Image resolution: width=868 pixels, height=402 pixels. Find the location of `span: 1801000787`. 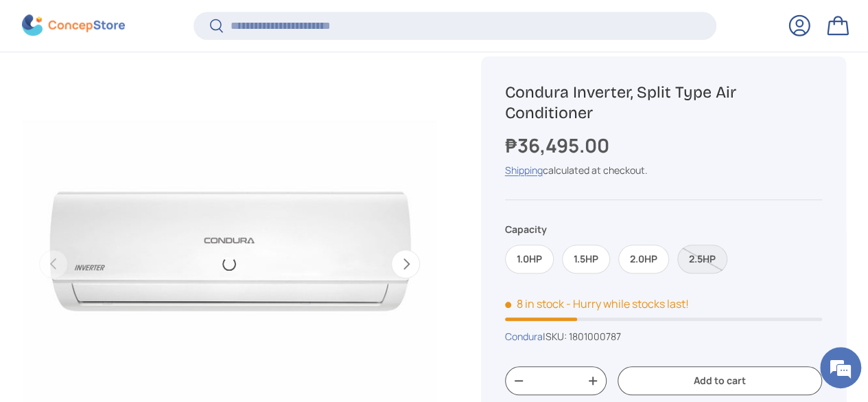

span: 1801000787 is located at coordinates (595, 336).